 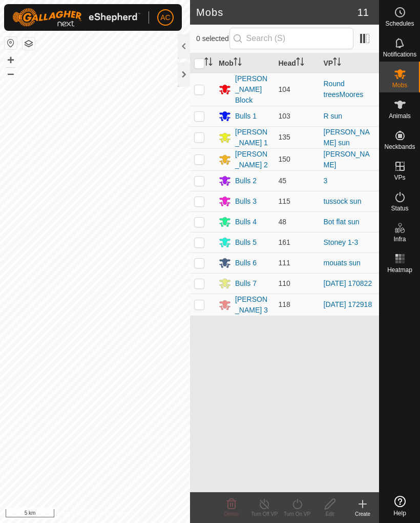 What do you see at coordinates (285, 89) in the screenshot?
I see `span: 104` at bounding box center [285, 89].